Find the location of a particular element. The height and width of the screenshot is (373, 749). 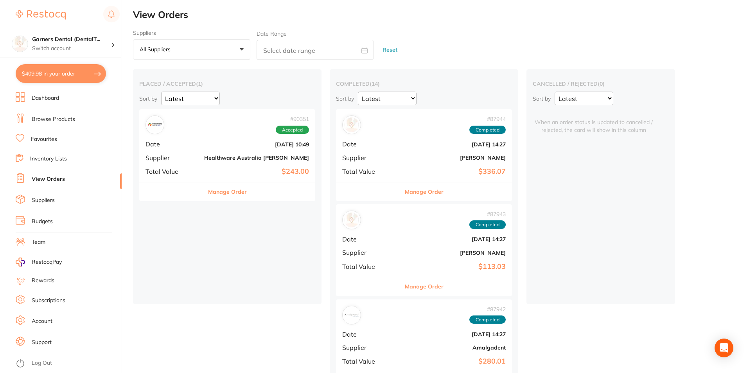

b: Amalgadent is located at coordinates (453, 347).